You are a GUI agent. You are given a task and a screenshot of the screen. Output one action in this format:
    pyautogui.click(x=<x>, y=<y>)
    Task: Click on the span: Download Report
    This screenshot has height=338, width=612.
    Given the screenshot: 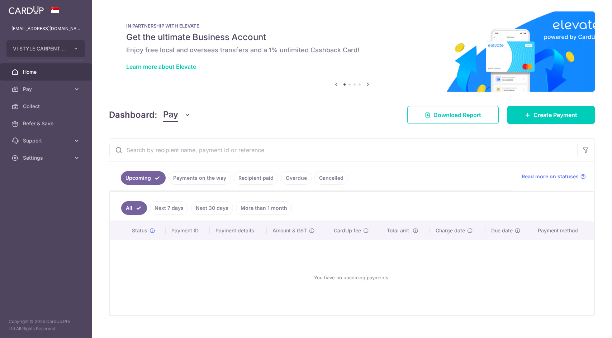 What is the action you would take?
    pyautogui.click(x=457, y=115)
    